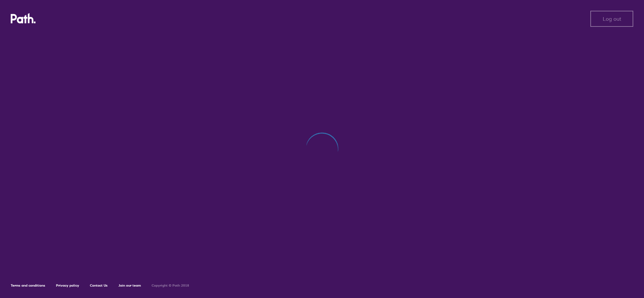 The image size is (644, 298). I want to click on a: Join our team, so click(129, 285).